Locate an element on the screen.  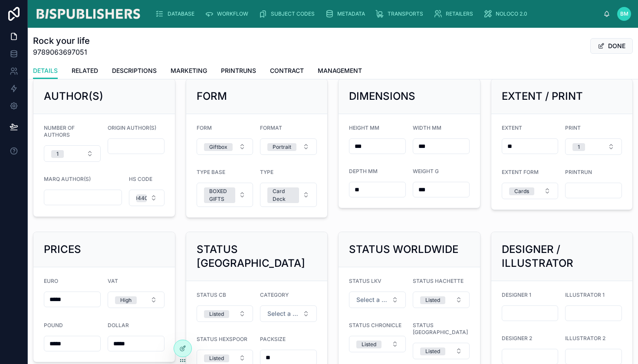
h2: EXTENT / PRINT is located at coordinates (542, 96).